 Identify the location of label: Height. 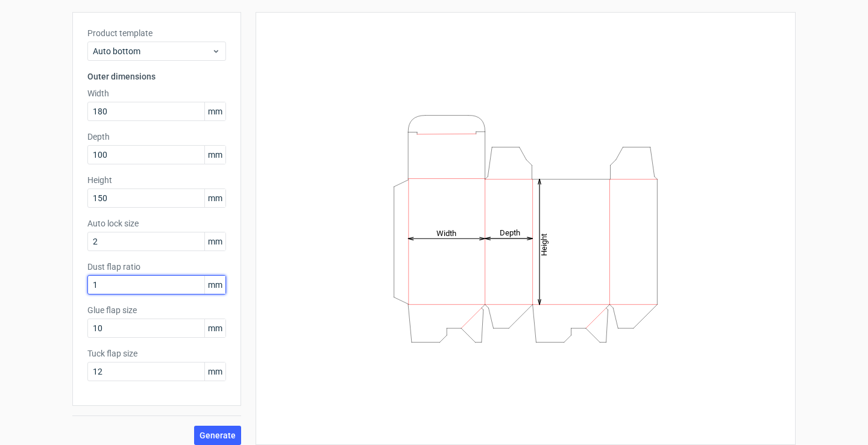
(157, 180).